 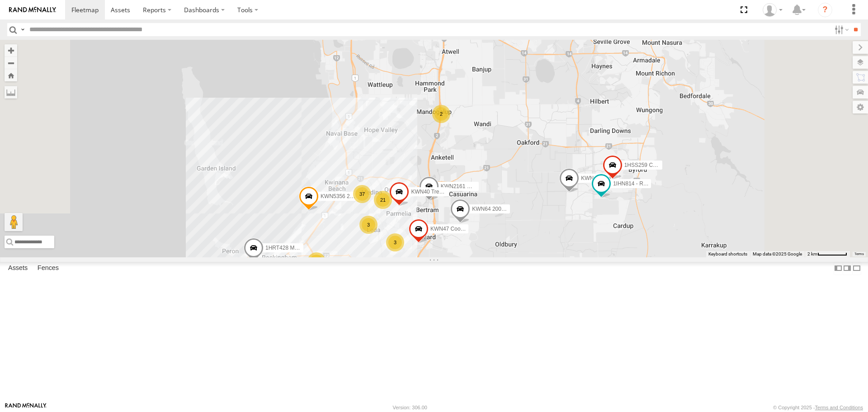 I want to click on span: KWN40 Tree Officer, so click(x=435, y=192).